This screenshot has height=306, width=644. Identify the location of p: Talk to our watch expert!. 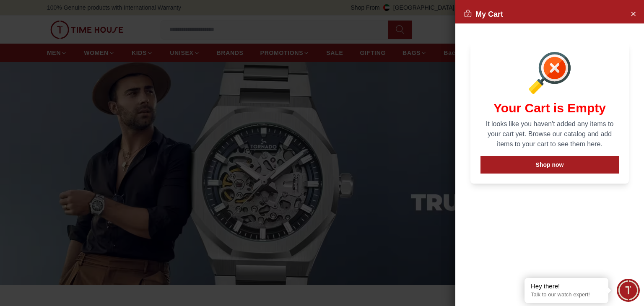
(566, 294).